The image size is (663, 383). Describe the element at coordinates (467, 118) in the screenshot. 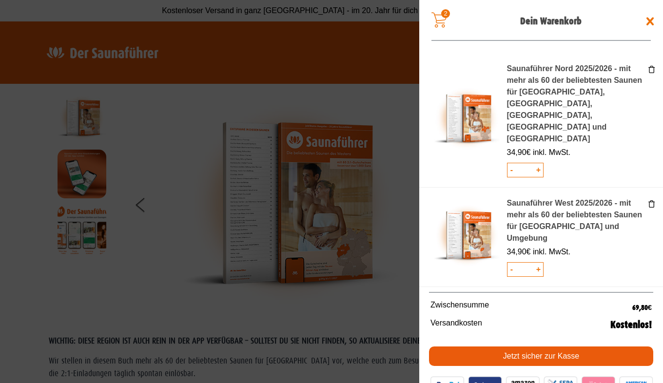

I see `img: Saunaführer Nord 2025/2026 - mit mehr als 60 der beliebtesten Saunen für Niedersachsen, Bremen, H...` at that location.